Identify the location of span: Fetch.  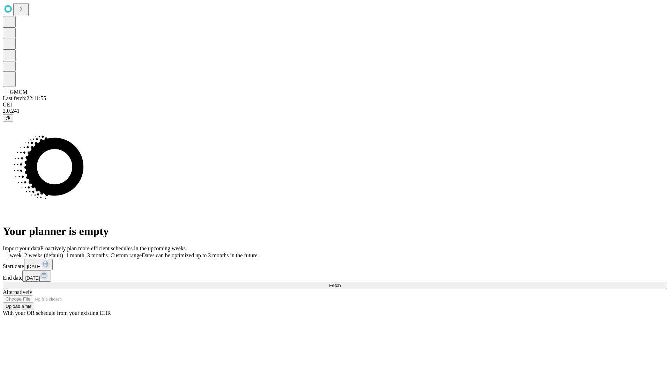
(335, 285).